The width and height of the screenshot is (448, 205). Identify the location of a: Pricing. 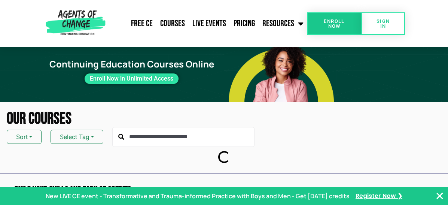
(244, 24).